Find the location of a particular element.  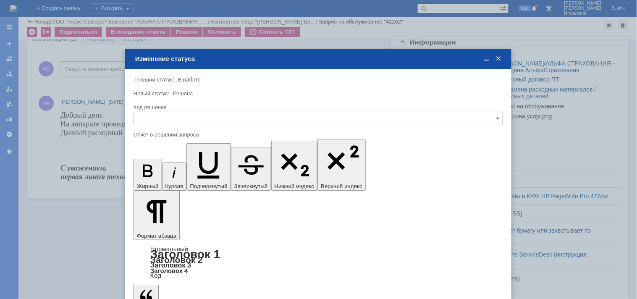

span: Подчеркнутый is located at coordinates (208, 186).